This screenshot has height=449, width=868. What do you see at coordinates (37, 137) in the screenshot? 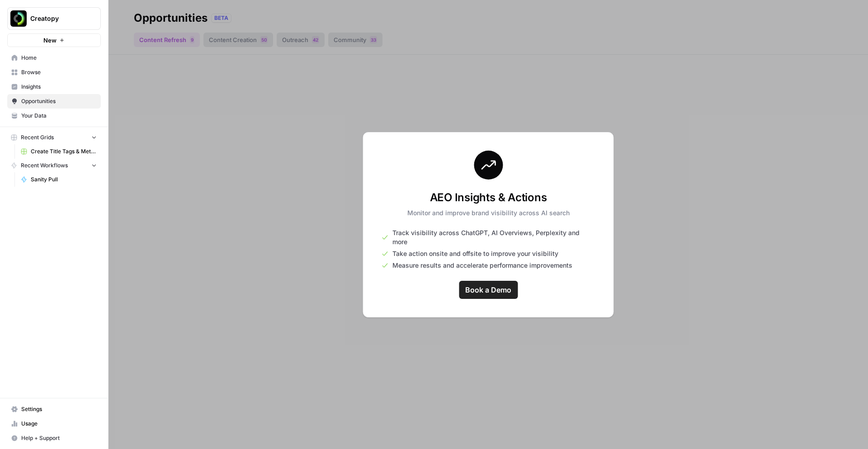
I see `span: Recent Grids` at bounding box center [37, 137].